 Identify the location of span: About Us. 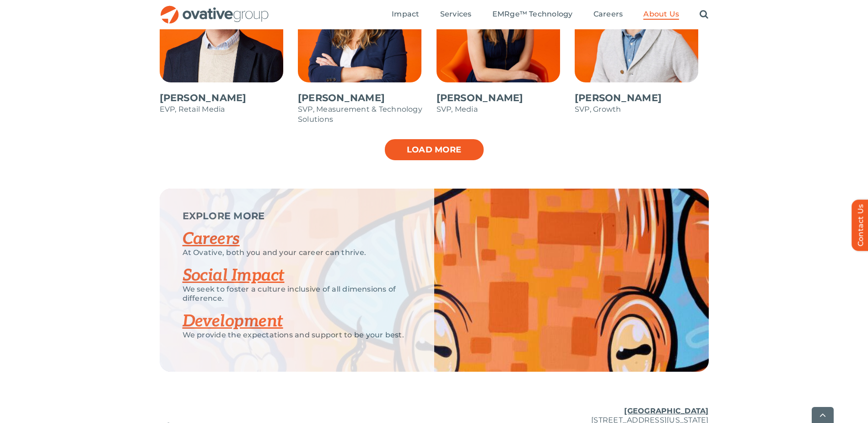
(661, 14).